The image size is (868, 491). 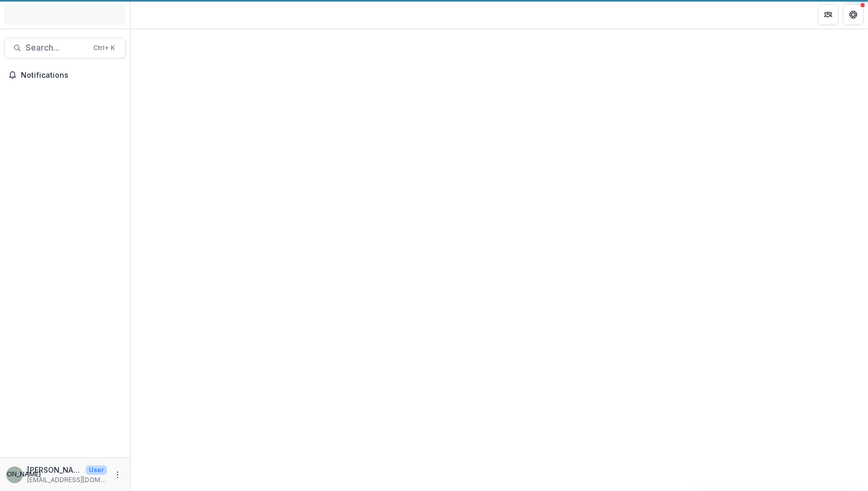 I want to click on nav: breadcrumb, so click(x=156, y=14).